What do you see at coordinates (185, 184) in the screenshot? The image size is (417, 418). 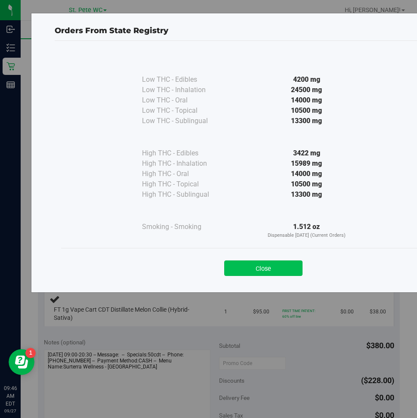 I see `div: High THC - Topical` at bounding box center [185, 184].